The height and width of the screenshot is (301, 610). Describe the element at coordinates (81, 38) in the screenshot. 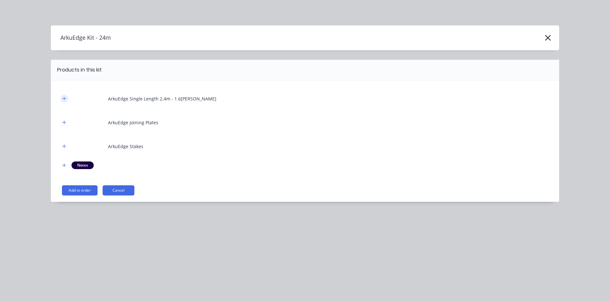

I see `h4: ArkuEdge Kit - 24m` at that location.